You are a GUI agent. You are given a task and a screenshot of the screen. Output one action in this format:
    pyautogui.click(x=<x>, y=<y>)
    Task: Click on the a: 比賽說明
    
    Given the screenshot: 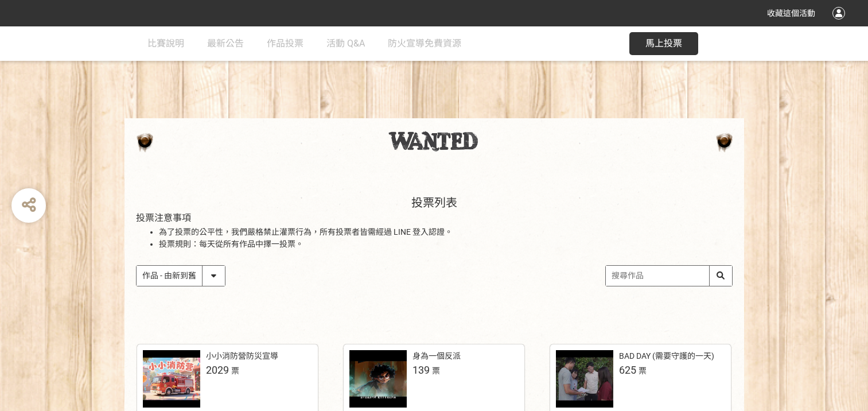 What is the action you would take?
    pyautogui.click(x=166, y=43)
    